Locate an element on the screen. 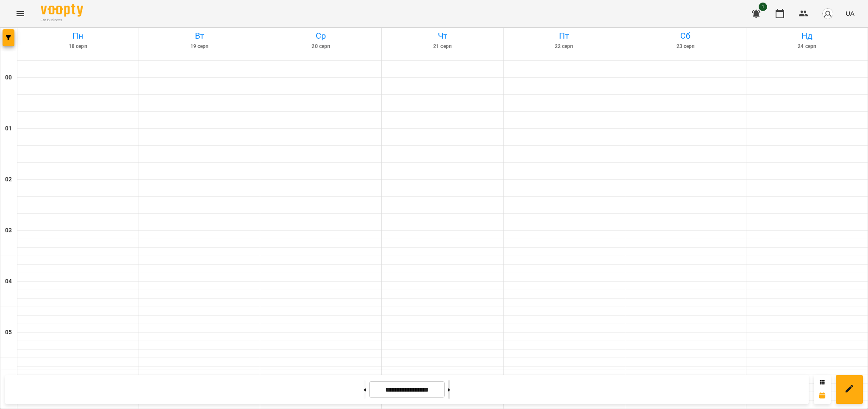 Image resolution: width=868 pixels, height=409 pixels. h6: 23 серп is located at coordinates (686, 46).